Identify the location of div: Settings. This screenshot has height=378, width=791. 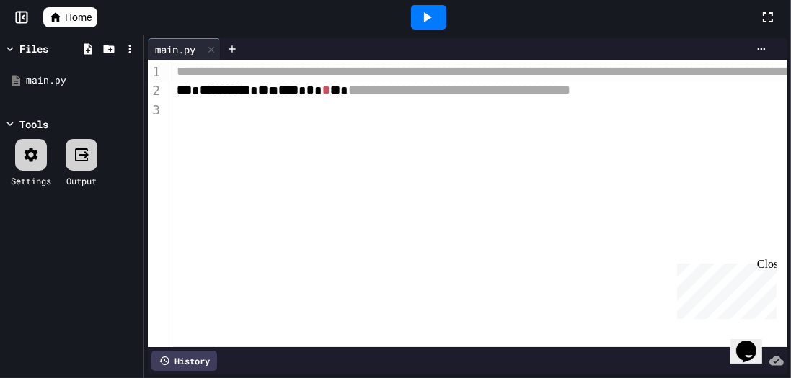
(31, 181).